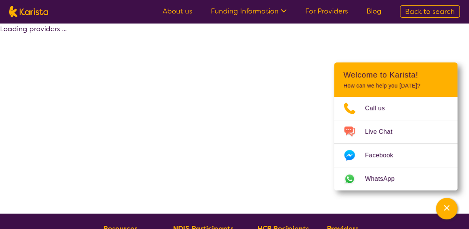  Describe the element at coordinates (384, 179) in the screenshot. I see `span: WhatsApp` at that location.